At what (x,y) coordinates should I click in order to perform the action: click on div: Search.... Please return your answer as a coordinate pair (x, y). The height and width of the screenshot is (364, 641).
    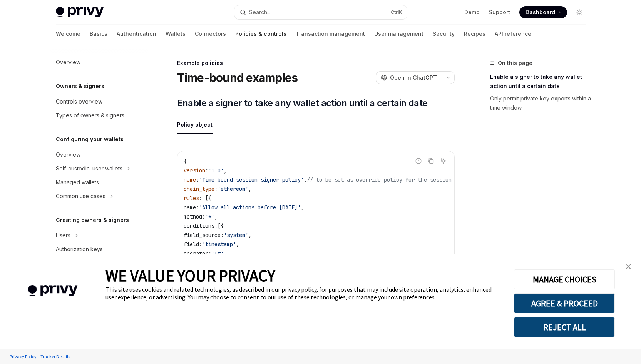
    Looking at the image, I should click on (260, 12).